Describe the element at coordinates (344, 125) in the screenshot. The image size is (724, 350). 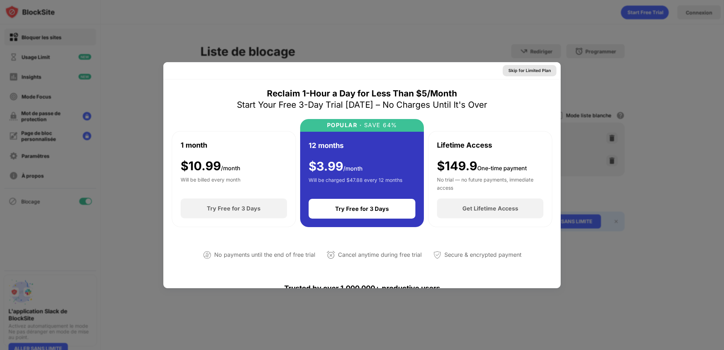
I see `div: POPULAR ·` at that location.